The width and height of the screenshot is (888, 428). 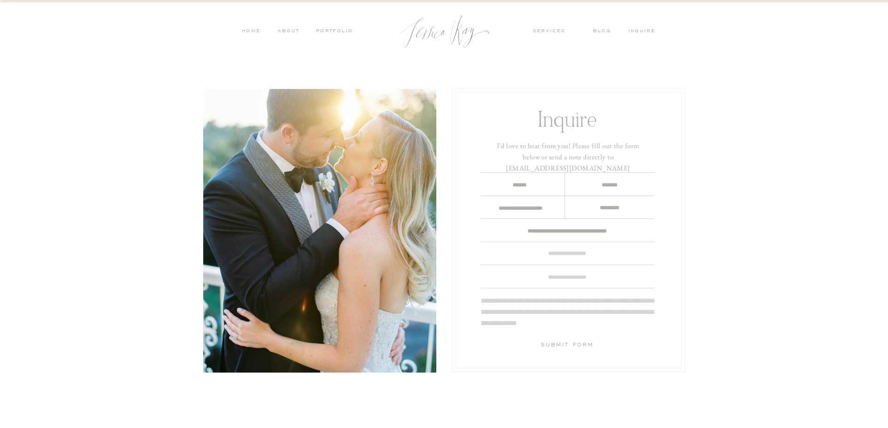 What do you see at coordinates (644, 32) in the screenshot?
I see `nav: inquire` at bounding box center [644, 32].